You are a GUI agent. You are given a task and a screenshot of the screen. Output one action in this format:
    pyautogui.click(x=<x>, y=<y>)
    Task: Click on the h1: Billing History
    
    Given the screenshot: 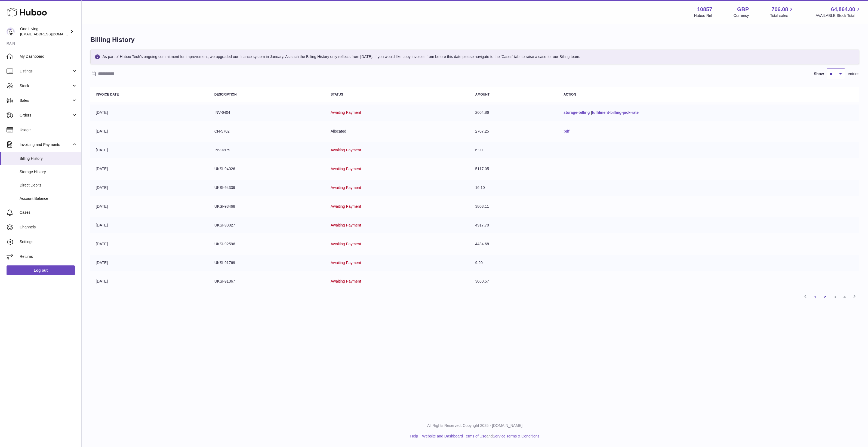 What is the action you would take?
    pyautogui.click(x=475, y=39)
    